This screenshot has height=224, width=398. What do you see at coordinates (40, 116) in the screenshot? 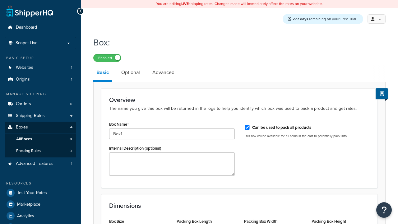
I see `li: Shipping Rules` at bounding box center [40, 116].